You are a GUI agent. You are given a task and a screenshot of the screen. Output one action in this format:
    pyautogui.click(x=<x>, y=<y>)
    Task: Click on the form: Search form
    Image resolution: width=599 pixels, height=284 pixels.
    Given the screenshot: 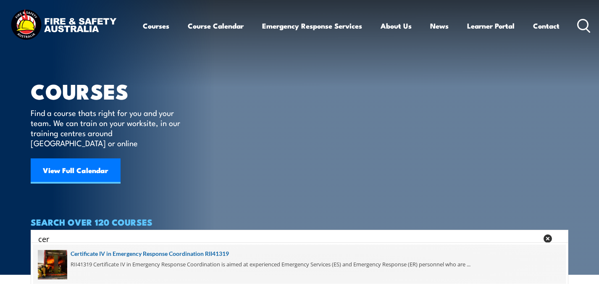 What is the action you would take?
    pyautogui.click(x=290, y=239)
    